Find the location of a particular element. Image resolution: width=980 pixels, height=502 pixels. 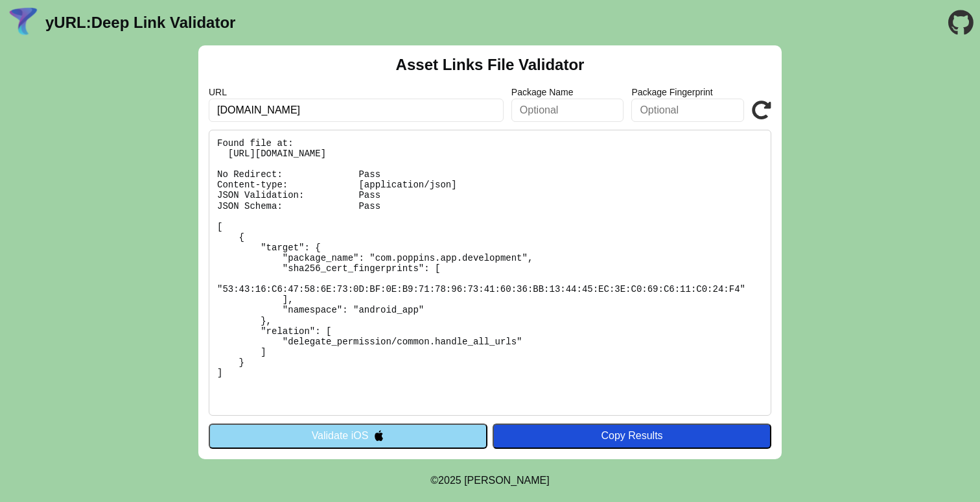

button: Copy Results is located at coordinates (632, 436).